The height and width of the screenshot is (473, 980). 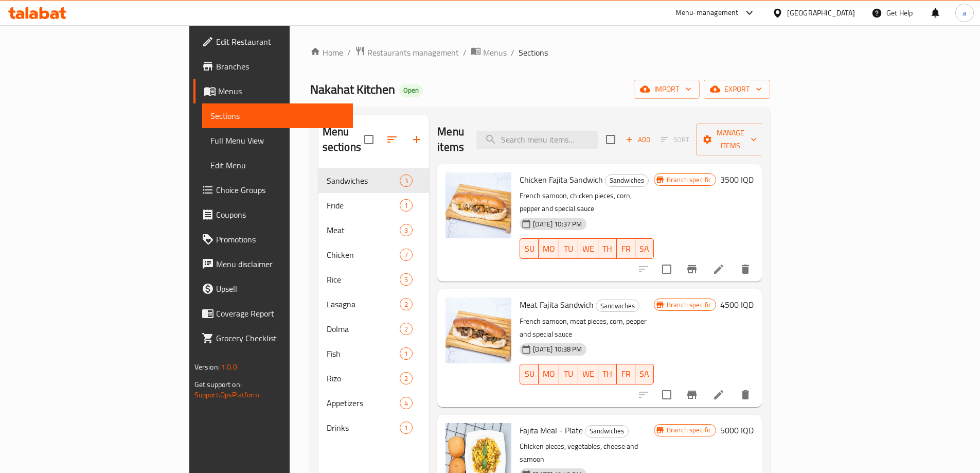 I want to click on img: Meat Fajita Sandwich, so click(x=478, y=330).